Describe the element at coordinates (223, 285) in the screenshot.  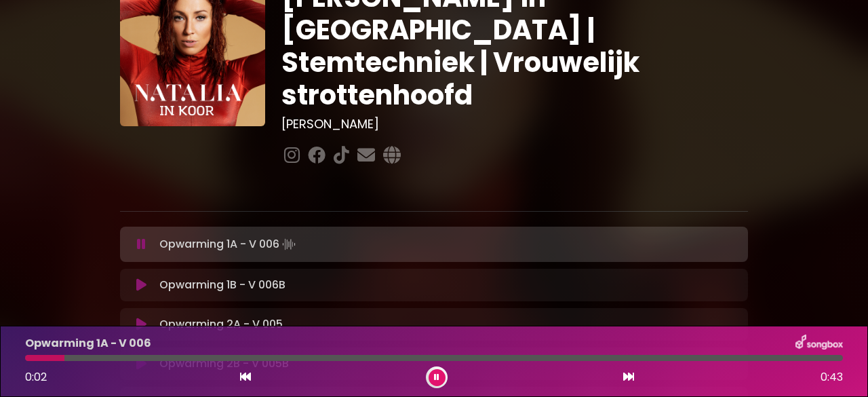
I see `p: Opwarming 1B - V 006B` at that location.